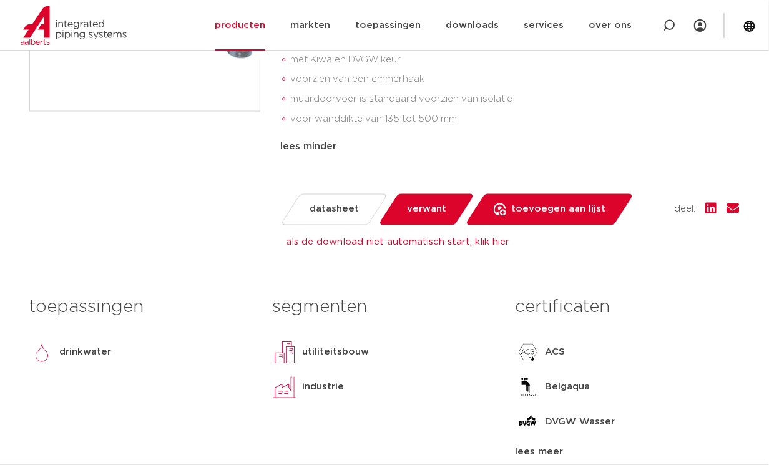 Image resolution: width=769 pixels, height=465 pixels. Describe the element at coordinates (685, 210) in the screenshot. I see `span: deel:` at that location.